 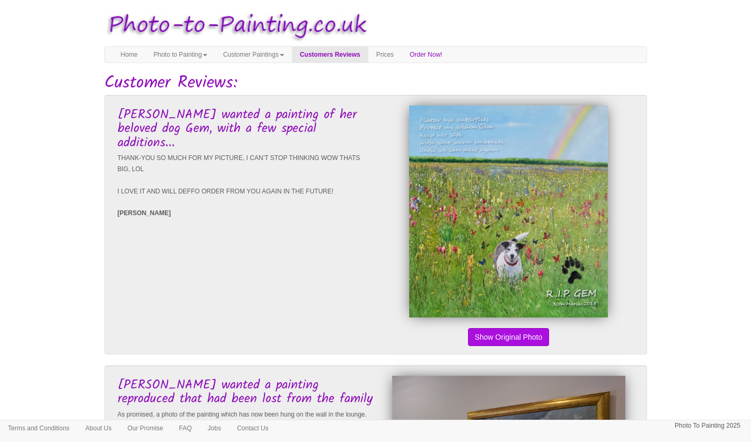 I want to click on h1: Customer Reviews:, so click(x=376, y=83).